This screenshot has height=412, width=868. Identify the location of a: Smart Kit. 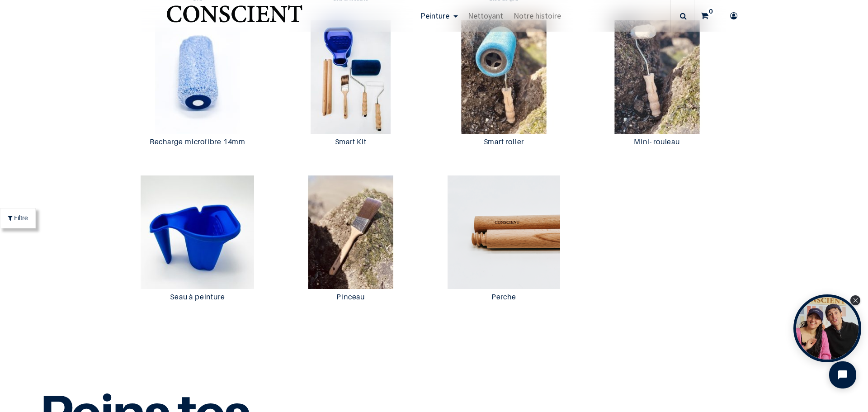
(350, 142).